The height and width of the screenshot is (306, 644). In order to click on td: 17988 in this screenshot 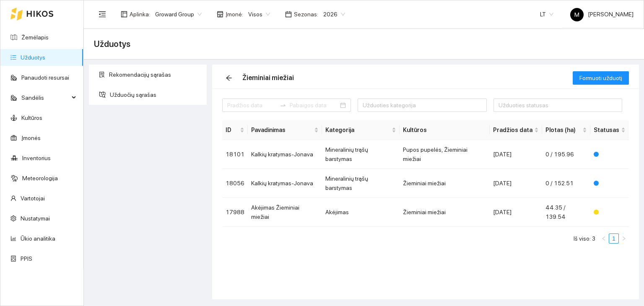, I will do `click(235, 212)`.